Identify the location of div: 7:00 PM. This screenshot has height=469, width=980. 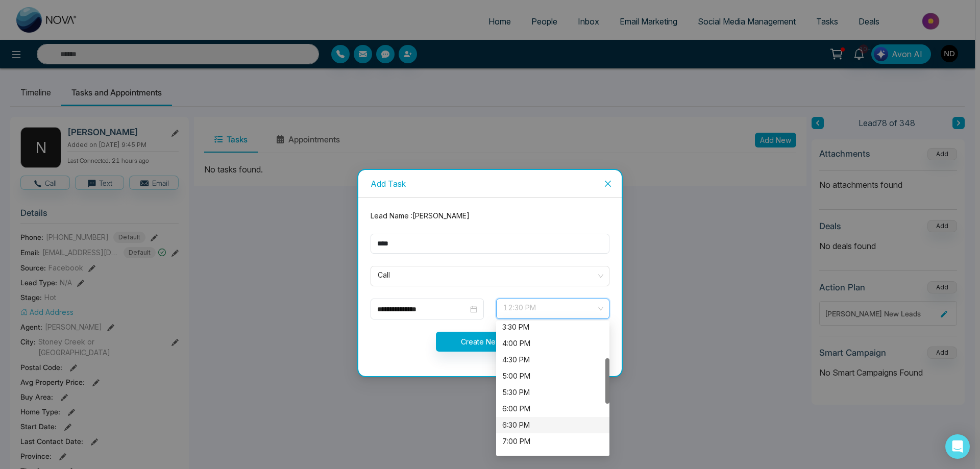
(553, 442).